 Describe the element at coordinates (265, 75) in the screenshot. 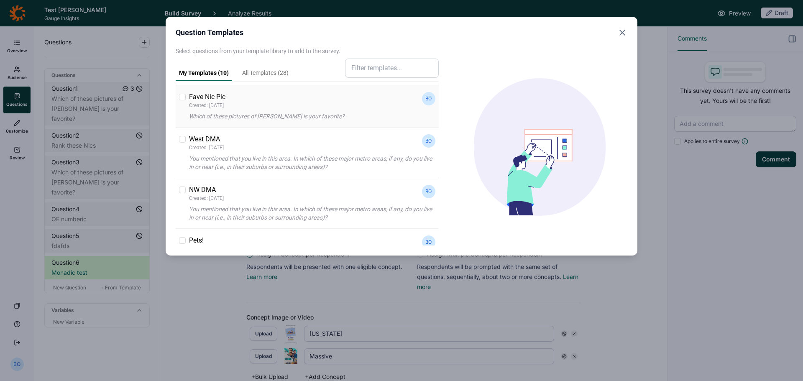

I see `a: All Templates ( 28 )` at that location.